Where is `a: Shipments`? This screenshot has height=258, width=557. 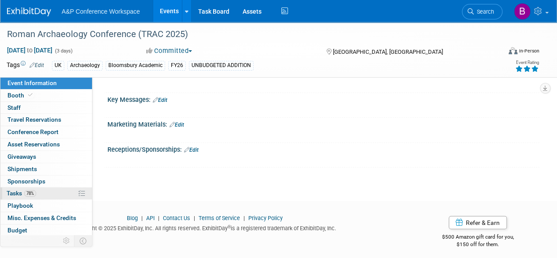
a: Shipments is located at coordinates (46, 169).